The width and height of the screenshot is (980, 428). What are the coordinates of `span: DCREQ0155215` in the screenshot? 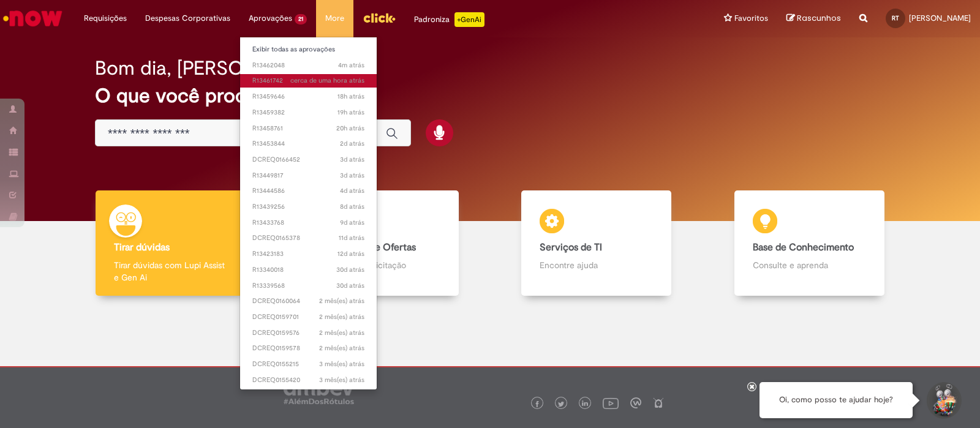 It's located at (308, 365).